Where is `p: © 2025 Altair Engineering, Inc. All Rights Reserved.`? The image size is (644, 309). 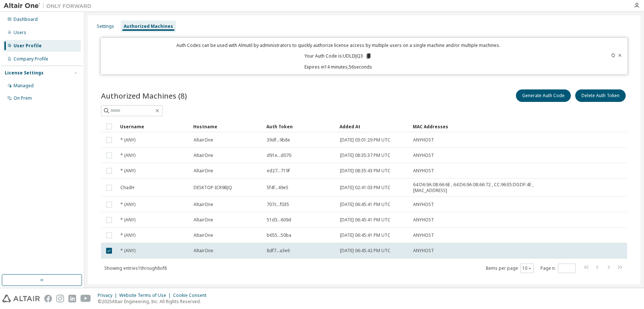 p: © 2025 Altair Engineering, Inc. All Rights Reserved. is located at coordinates (154, 301).